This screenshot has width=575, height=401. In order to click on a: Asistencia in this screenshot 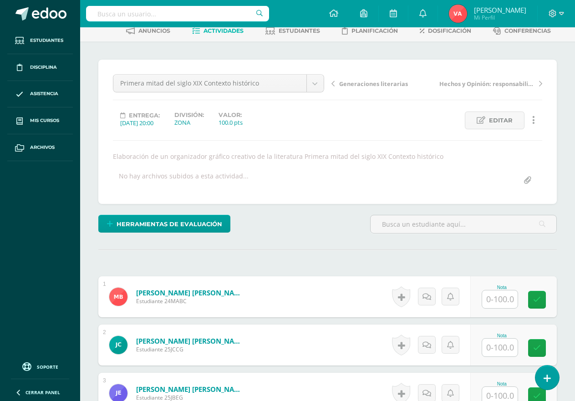, I will do `click(40, 94)`.